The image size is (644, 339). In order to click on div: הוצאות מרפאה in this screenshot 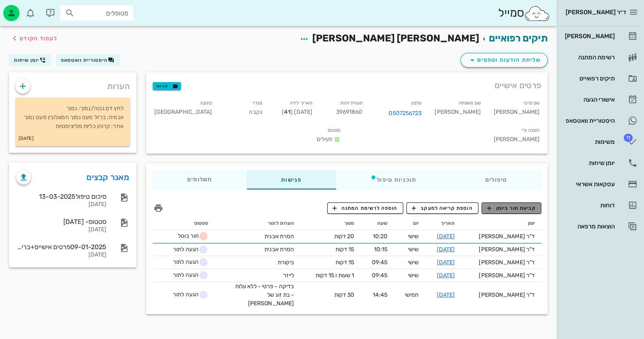, I will do `click(589, 226)`.